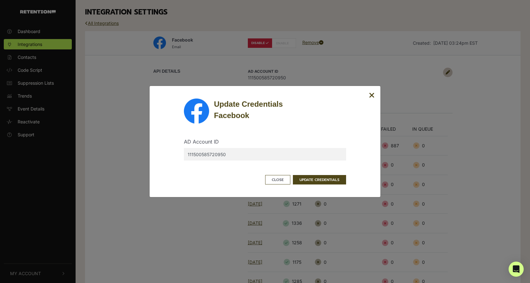 Image resolution: width=530 pixels, height=283 pixels. Describe the element at coordinates (232, 115) in the screenshot. I see `strong: Facebook` at that location.